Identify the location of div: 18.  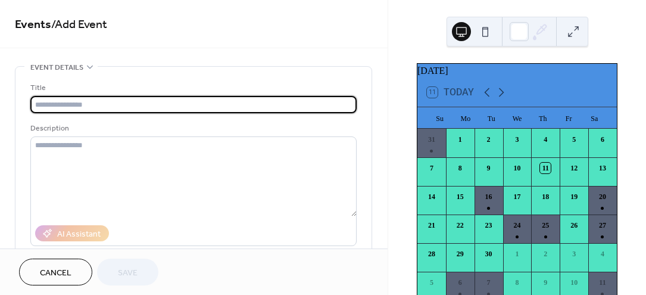
(545, 196).